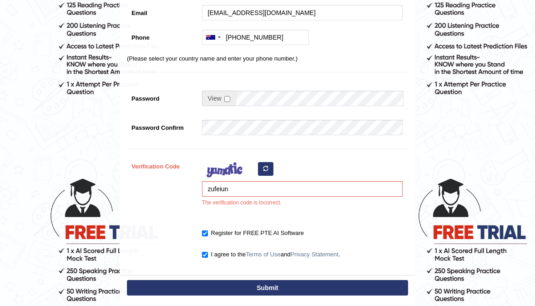 This screenshot has height=306, width=535. What do you see at coordinates (255, 37) in the screenshot?
I see `input: +61 412 345 678` at bounding box center [255, 37].